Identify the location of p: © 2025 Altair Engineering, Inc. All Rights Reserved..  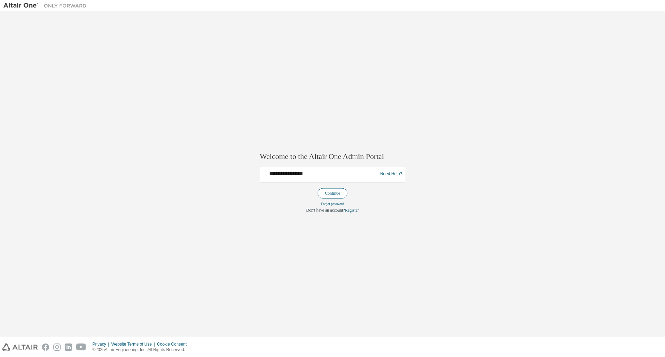
(142, 350).